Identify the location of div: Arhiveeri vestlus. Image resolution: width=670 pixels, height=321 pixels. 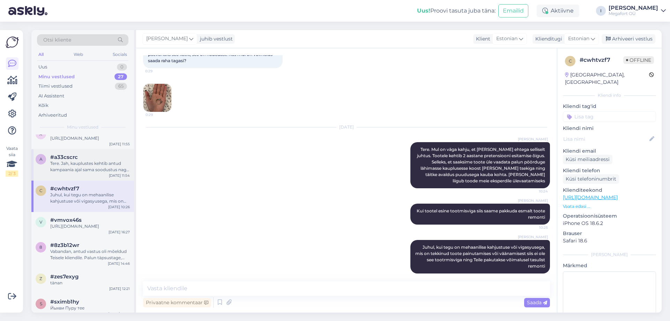
(628, 39).